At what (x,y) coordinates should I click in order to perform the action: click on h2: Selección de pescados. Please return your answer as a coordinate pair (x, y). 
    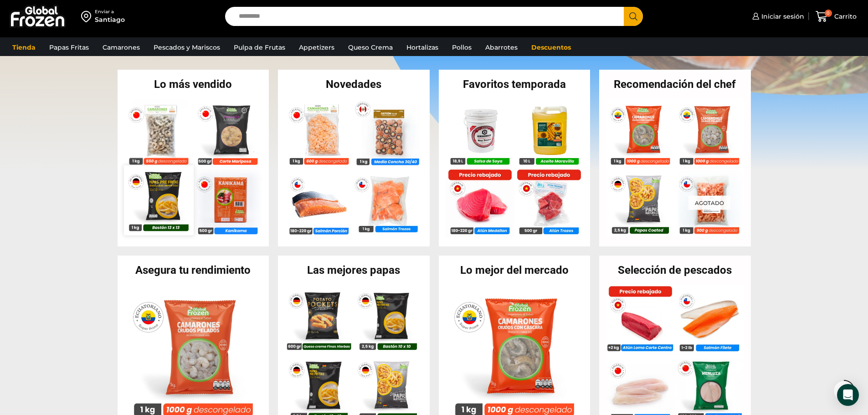
    Looking at the image, I should click on (675, 270).